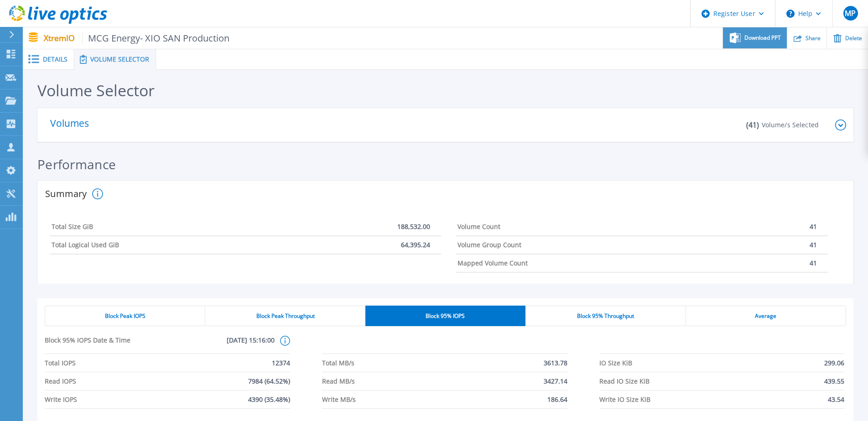 This screenshot has width=868, height=421. I want to click on span: MCG Energy- XIO SAN Production, so click(156, 38).